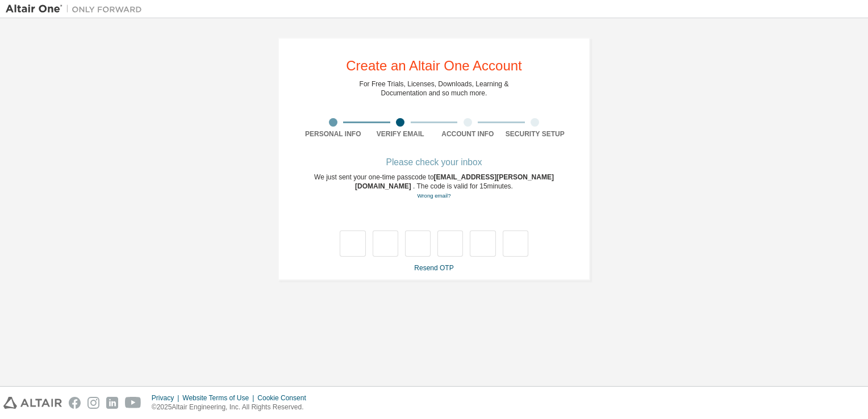  Describe the element at coordinates (434, 66) in the screenshot. I see `div: Create an Altair One Account` at that location.